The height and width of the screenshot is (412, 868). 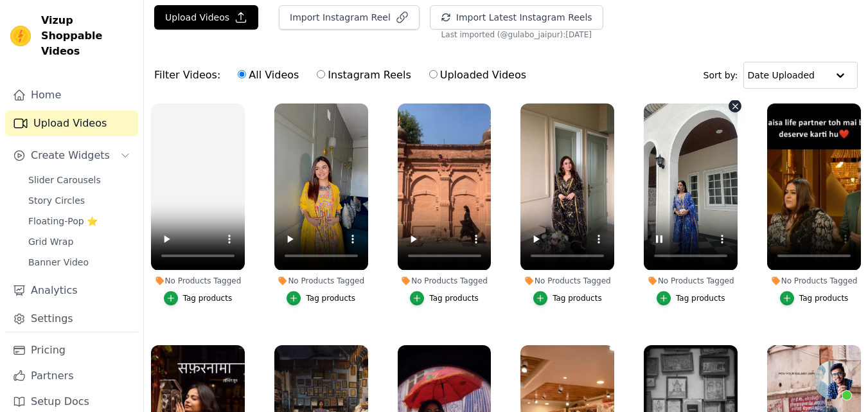 I want to click on a: Partners, so click(x=71, y=376).